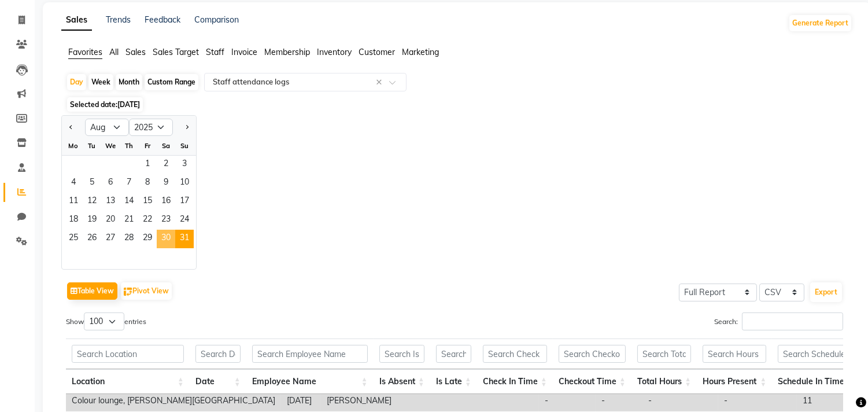 The height and width of the screenshot is (412, 868). Describe the element at coordinates (128, 292) in the screenshot. I see `img: pivot.png` at that location.